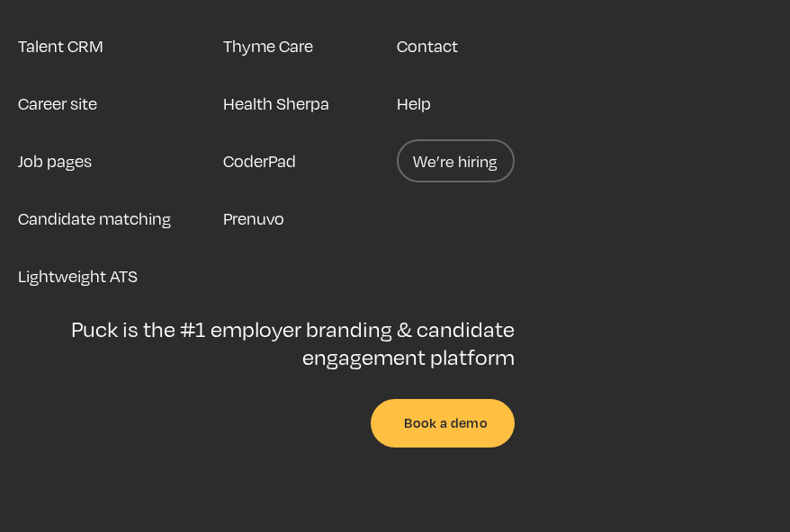  I want to click on a: Job pages, so click(54, 161).